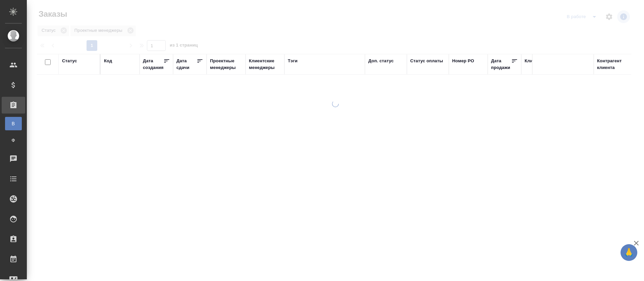 The height and width of the screenshot is (281, 644). What do you see at coordinates (532, 61) in the screenshot?
I see `div: Клиент` at bounding box center [532, 61].